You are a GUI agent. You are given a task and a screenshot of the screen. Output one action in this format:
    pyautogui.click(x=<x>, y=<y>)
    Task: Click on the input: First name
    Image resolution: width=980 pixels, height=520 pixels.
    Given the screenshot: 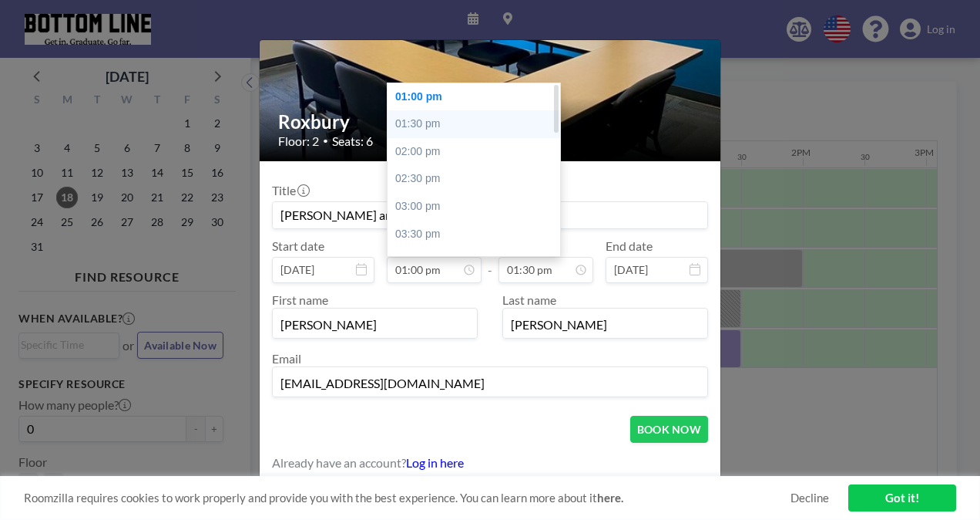 What is the action you would take?
    pyautogui.click(x=375, y=324)
    